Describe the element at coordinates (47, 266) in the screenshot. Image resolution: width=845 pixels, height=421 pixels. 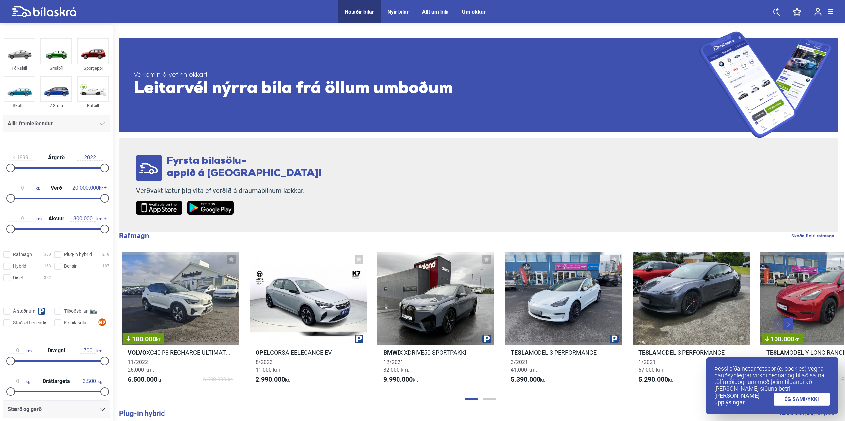
I see `span: 163` at that location.